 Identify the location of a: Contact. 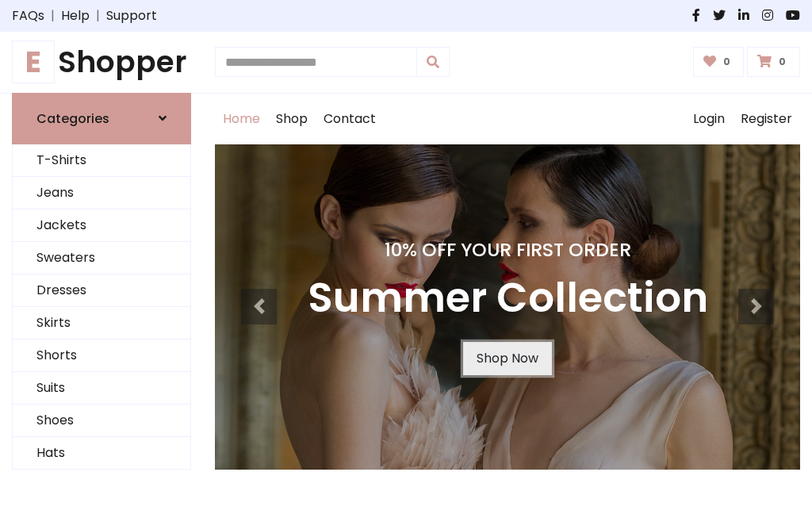
(350, 119).